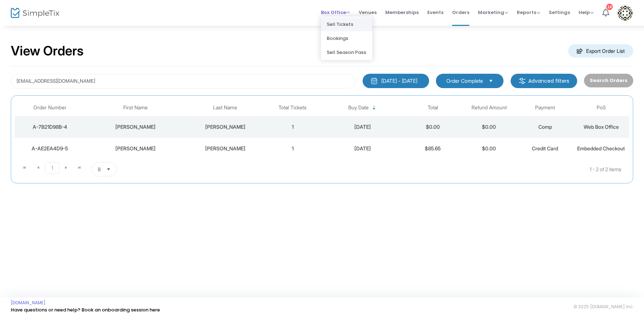 This screenshot has width=644, height=319. I want to click on li: Sell Tickets, so click(346, 24).